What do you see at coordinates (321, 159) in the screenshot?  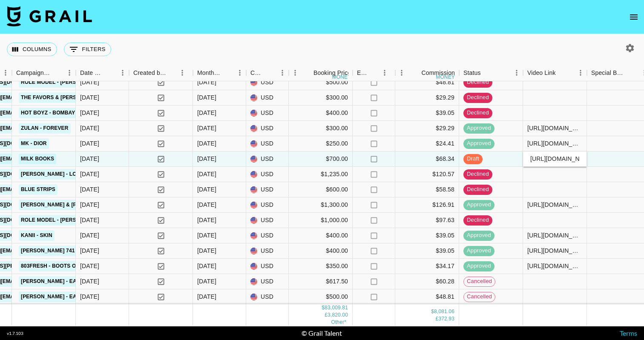 I see `div: $700.00` at bounding box center [321, 159].